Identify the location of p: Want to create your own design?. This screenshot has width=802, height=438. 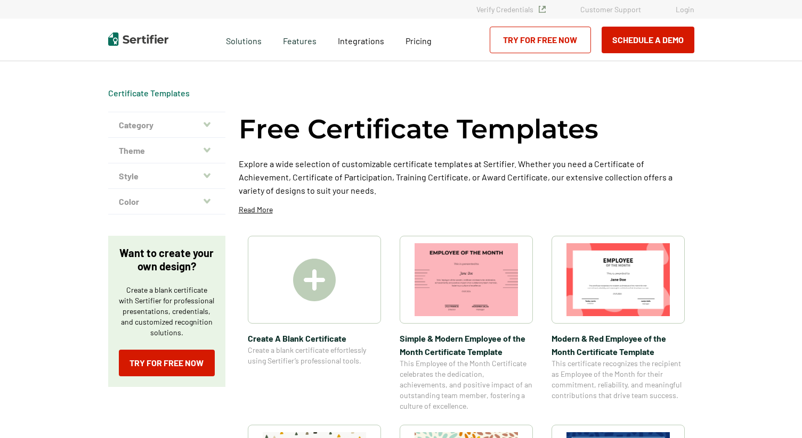
(167, 260).